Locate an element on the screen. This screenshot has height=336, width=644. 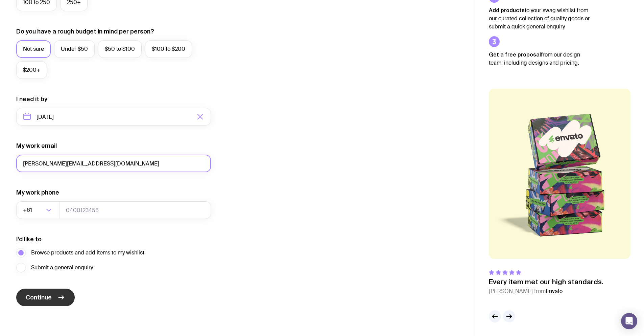
strong: Get a free proposal is located at coordinates (515, 54).